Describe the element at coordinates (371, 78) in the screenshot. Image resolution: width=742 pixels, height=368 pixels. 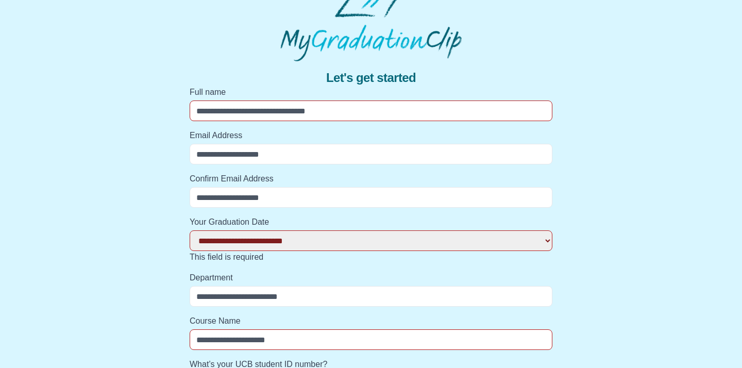
I see `span: Let's get started` at that location.